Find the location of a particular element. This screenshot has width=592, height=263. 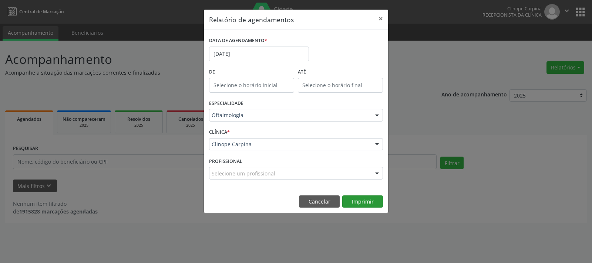

label: PROFISSIONAL is located at coordinates (226, 161).